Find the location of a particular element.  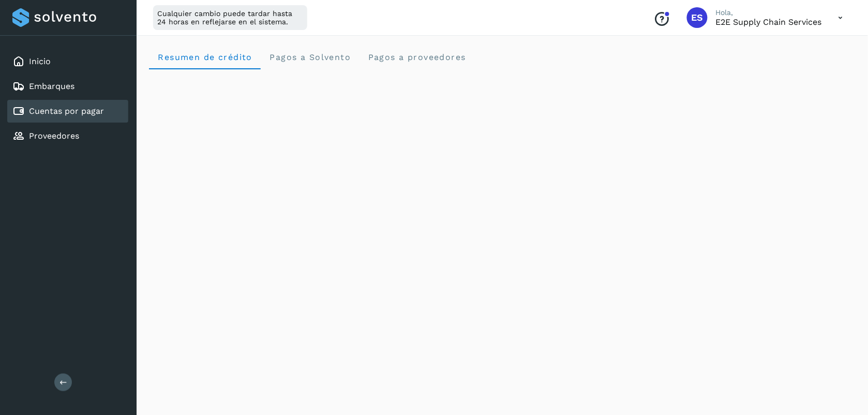

div: Cualquier cambio puede tardar hasta 24 horas en reflejarse en el sistema. is located at coordinates (230, 18).